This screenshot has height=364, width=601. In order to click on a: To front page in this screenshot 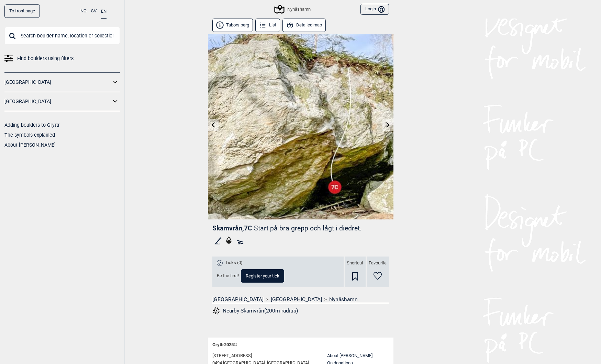, I will do `click(22, 11)`.